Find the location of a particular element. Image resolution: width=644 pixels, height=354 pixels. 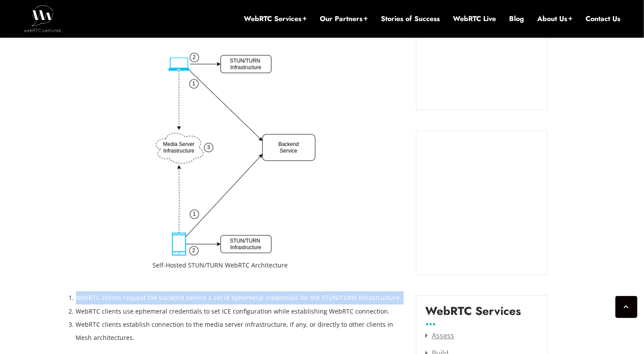

a: Our Partners is located at coordinates (344, 19).